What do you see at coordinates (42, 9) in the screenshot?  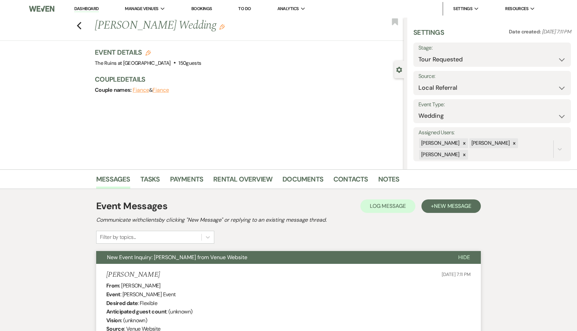 I see `img: Weven Logo` at bounding box center [42, 9].